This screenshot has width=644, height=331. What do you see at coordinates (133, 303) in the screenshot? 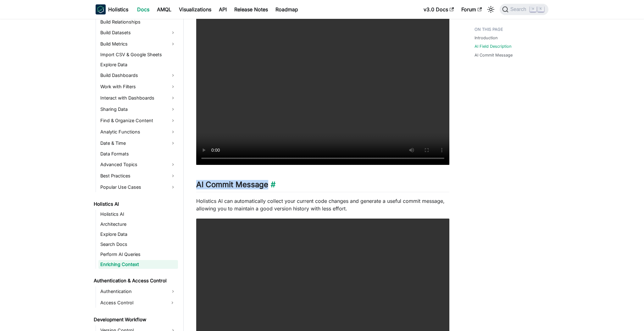
I see `a: Access Control` at bounding box center [133, 303].